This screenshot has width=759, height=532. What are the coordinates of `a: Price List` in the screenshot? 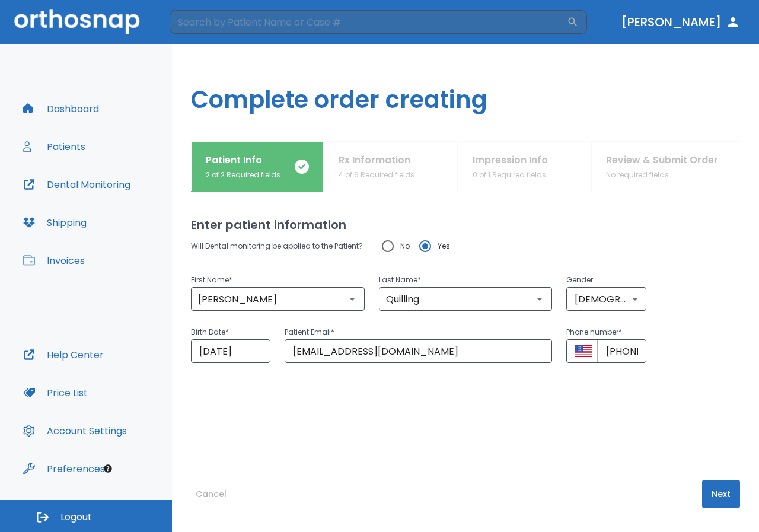 It's located at (55, 393).